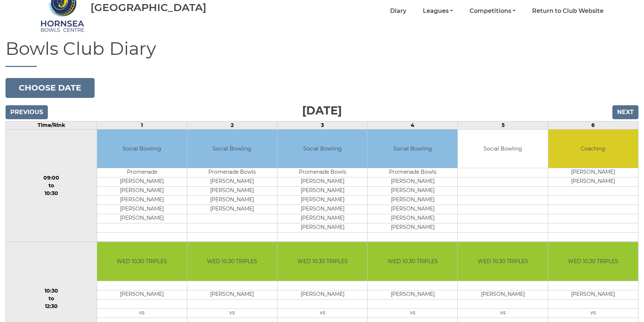 The width and height of the screenshot is (644, 322). Describe the element at coordinates (492, 11) in the screenshot. I see `a: Competitions` at that location.